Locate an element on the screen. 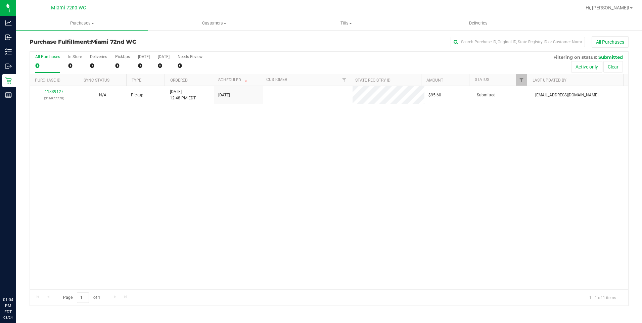 This screenshot has width=642, height=323. span: $95.60 is located at coordinates (435, 95).